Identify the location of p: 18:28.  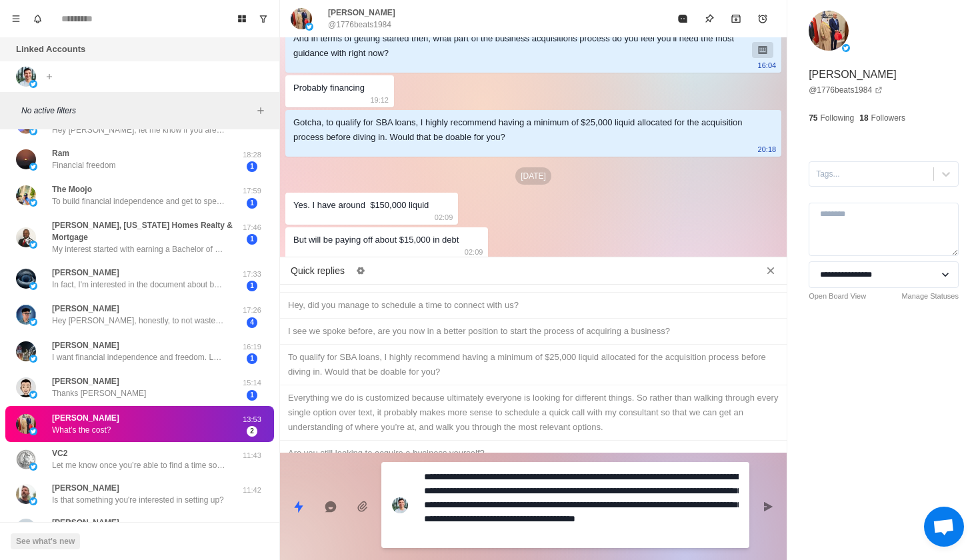
(252, 155).